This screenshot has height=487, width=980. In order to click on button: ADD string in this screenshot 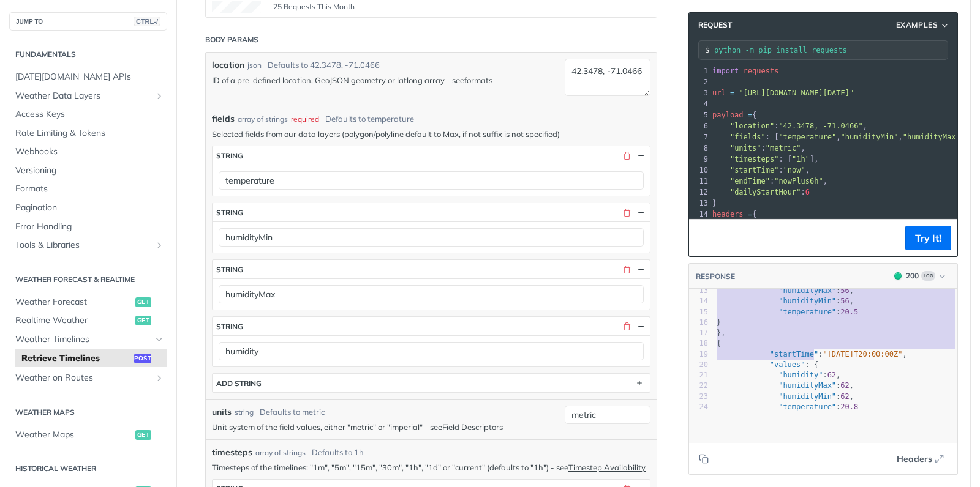, I will do `click(431, 383)`.